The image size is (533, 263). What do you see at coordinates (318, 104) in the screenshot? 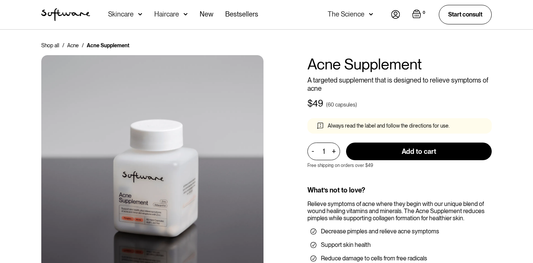
I see `div: 49` at bounding box center [318, 104].